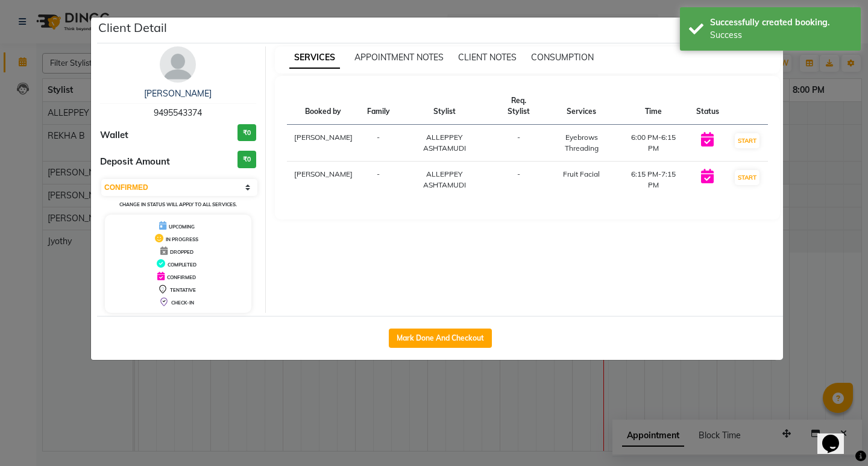  Describe the element at coordinates (781, 35) in the screenshot. I see `div: Success` at that location.